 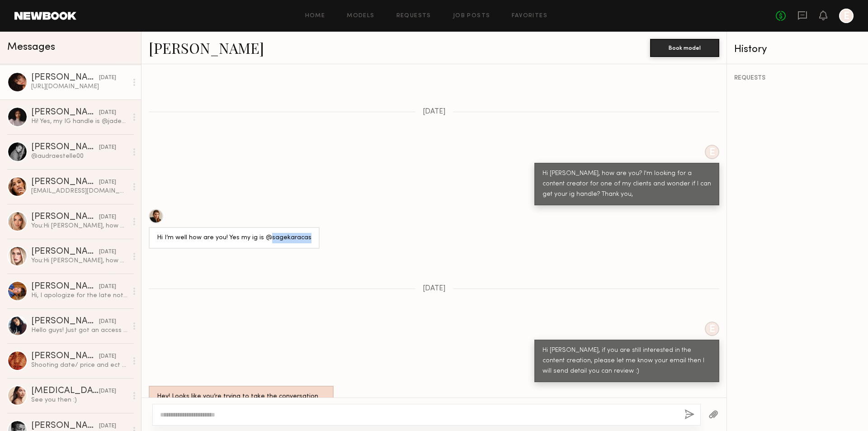 What do you see at coordinates (798, 49) in the screenshot?
I see `div: History` at bounding box center [798, 49].